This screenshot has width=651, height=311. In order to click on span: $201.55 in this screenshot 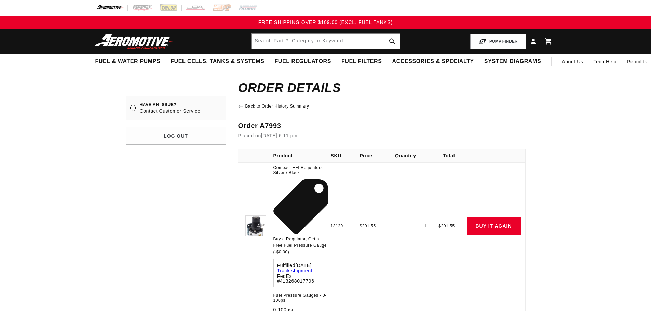, I will do `click(368, 226)`.